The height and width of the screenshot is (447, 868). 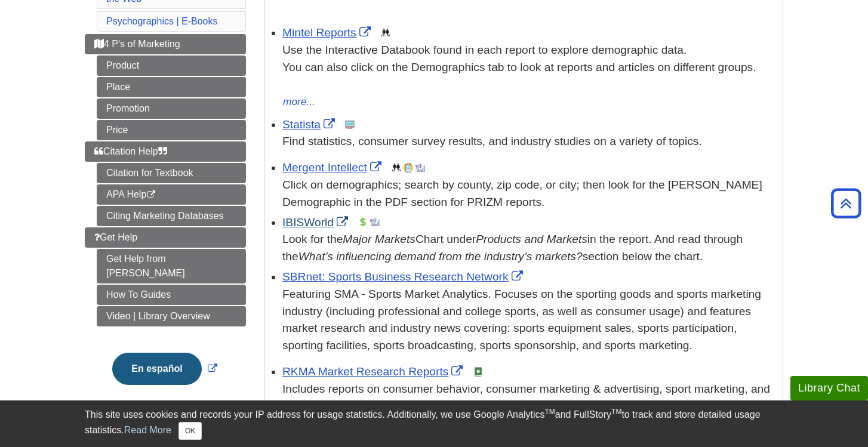 I want to click on div: This site uses cookies and records your IP address for usage statistics. Additionally, we use Goo..., so click(x=434, y=424).